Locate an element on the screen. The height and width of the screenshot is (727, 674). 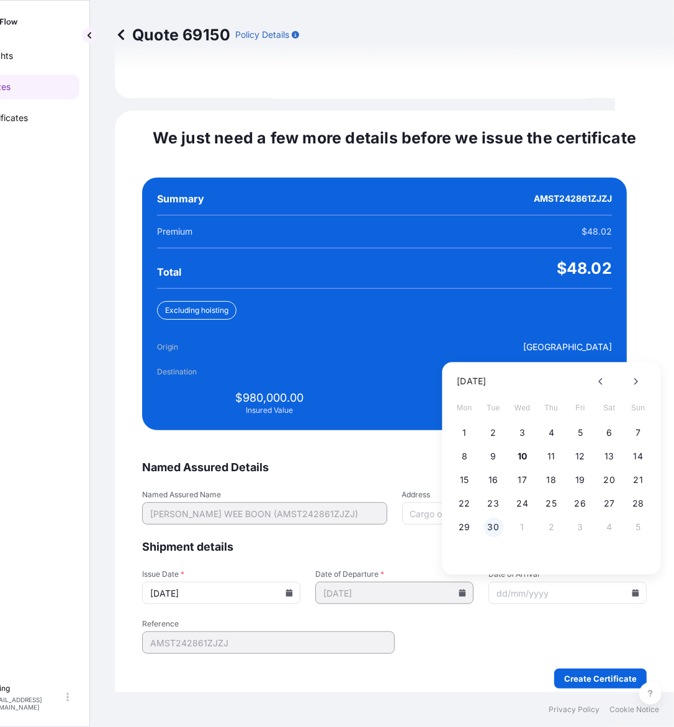
span: We just need a few more details before we issue the certificate is located at coordinates (395, 138).